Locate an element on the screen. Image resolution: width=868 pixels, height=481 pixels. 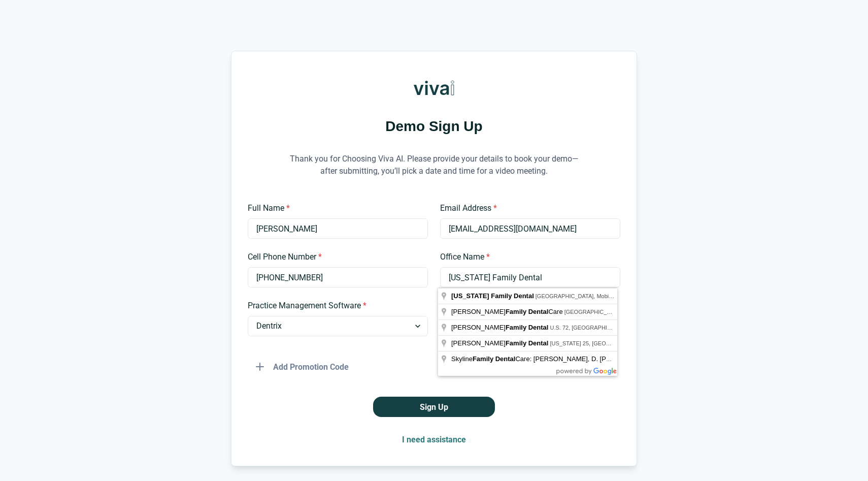
button: Sign Up is located at coordinates (434, 407).